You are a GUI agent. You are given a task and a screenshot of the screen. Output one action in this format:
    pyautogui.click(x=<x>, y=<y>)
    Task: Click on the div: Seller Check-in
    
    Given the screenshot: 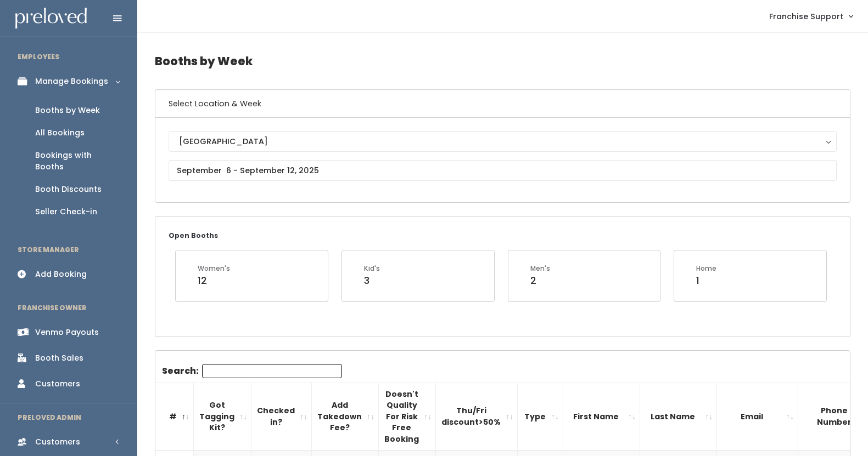 What is the action you would take?
    pyautogui.click(x=66, y=212)
    